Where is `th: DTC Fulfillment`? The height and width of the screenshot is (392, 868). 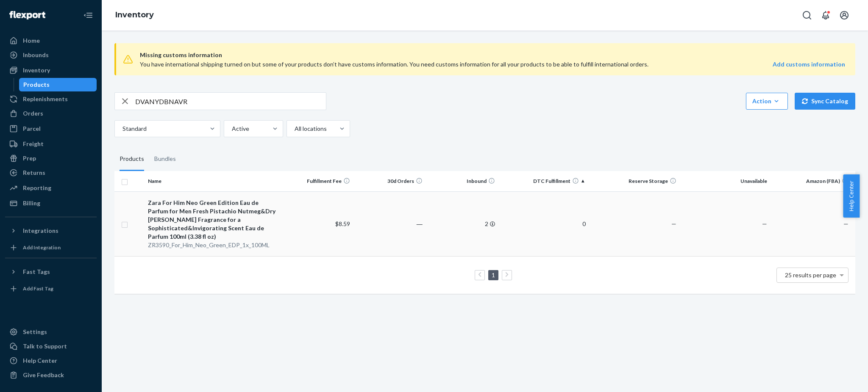 th: DTC Fulfillment is located at coordinates (544, 181).